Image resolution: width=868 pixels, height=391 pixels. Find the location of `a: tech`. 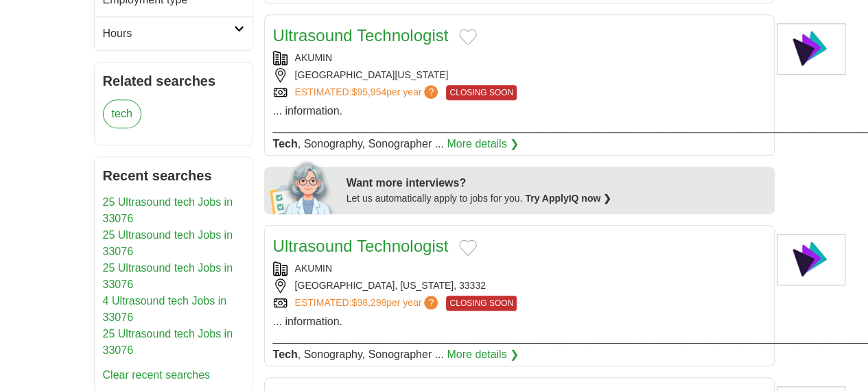

a: tech is located at coordinates (122, 114).